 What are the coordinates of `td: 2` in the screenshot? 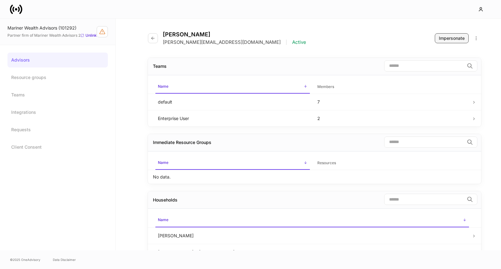 It's located at (392, 118).